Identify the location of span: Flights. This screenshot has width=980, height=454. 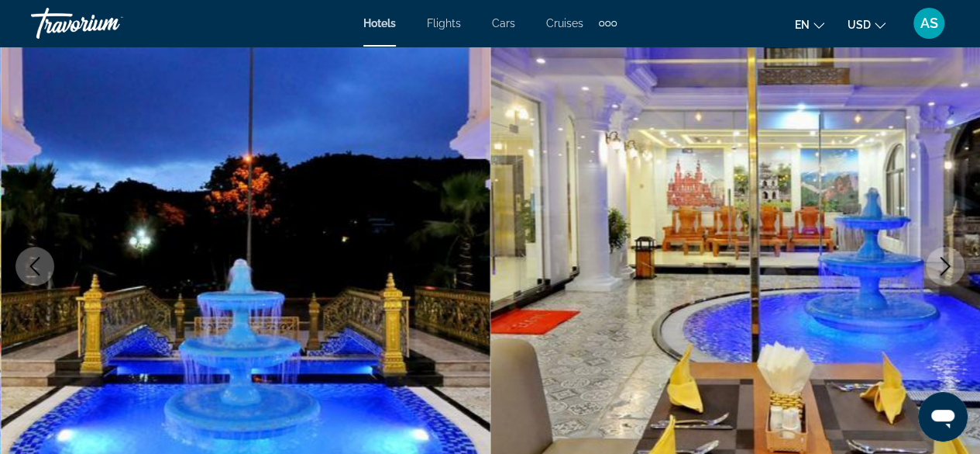
(444, 23).